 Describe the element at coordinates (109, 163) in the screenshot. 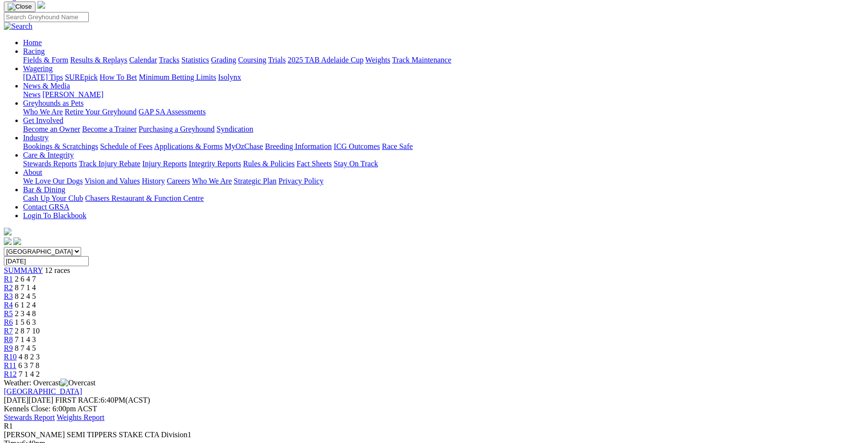

I see `a: Track Injury Rebate` at that location.